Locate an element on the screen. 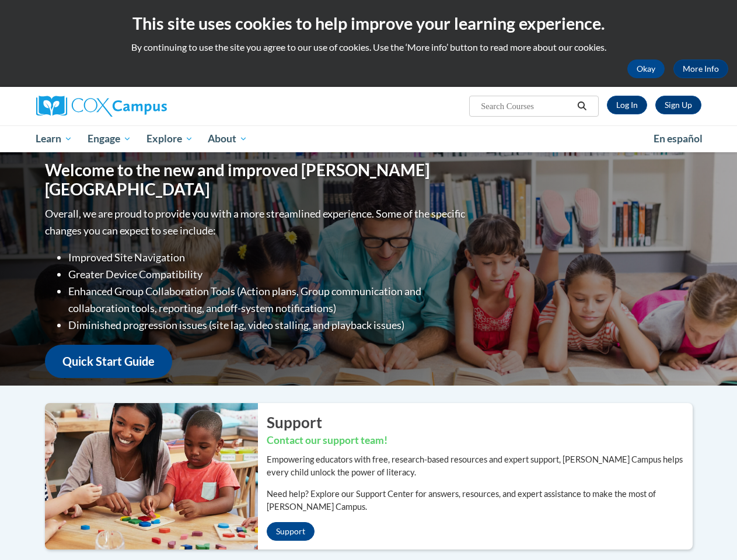 This screenshot has height=560, width=737. a: Support is located at coordinates (291, 532).